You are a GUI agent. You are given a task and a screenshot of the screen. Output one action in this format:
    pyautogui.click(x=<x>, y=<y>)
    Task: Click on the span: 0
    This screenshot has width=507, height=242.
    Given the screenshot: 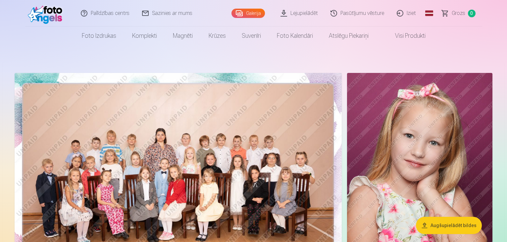 What is the action you would take?
    pyautogui.click(x=471, y=13)
    